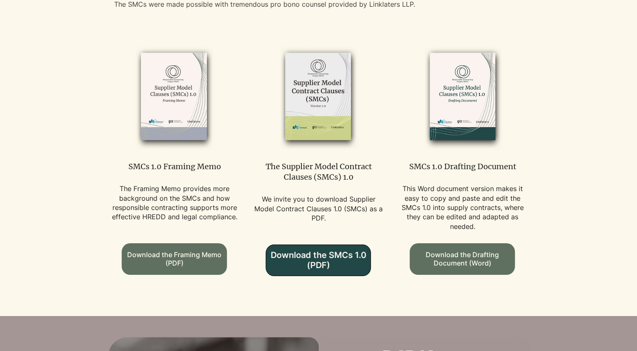  I want to click on p: The Framing Memo provides more background on the SMCs and how responsible contracting supports mo..., so click(174, 203).